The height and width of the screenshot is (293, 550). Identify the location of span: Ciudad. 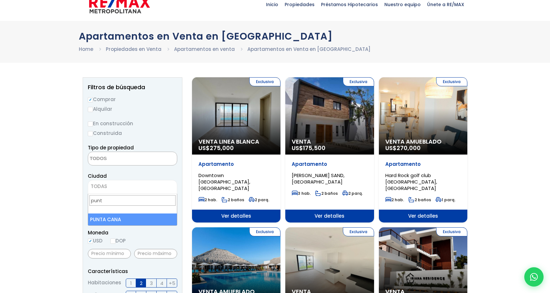
(97, 176).